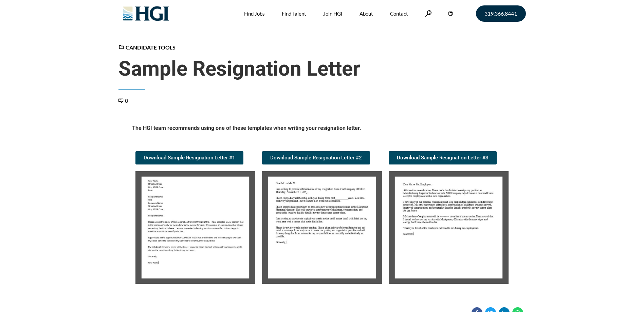 The width and height of the screenshot is (644, 312). Describe the element at coordinates (316, 158) in the screenshot. I see `a: Download Sample Resignation Letter #2` at that location.